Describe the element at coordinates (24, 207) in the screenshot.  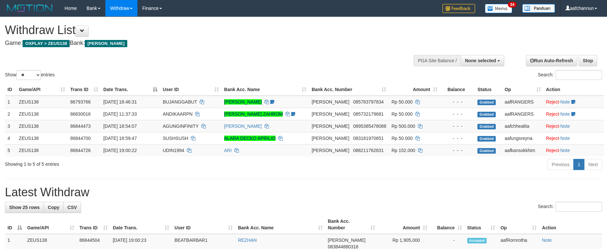
I see `a: Show 25 rows` at that location.